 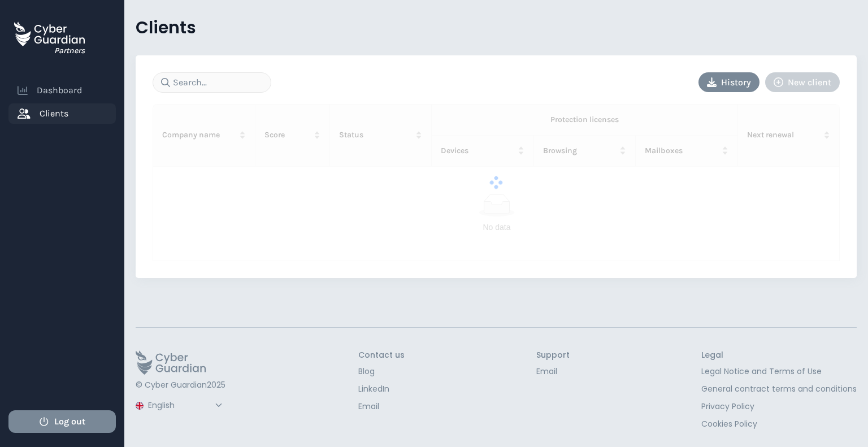 What do you see at coordinates (62, 114) in the screenshot?
I see `a: Clients` at bounding box center [62, 114].